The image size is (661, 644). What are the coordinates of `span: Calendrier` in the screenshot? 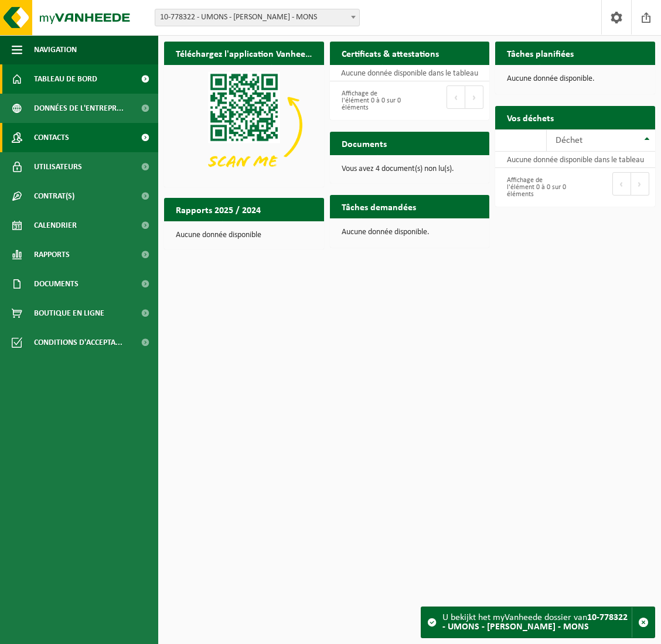 It's located at (55, 226).